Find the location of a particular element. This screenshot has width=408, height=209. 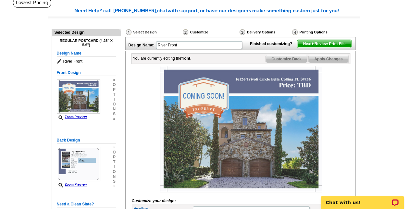

h5: Design Name is located at coordinates (86, 53).